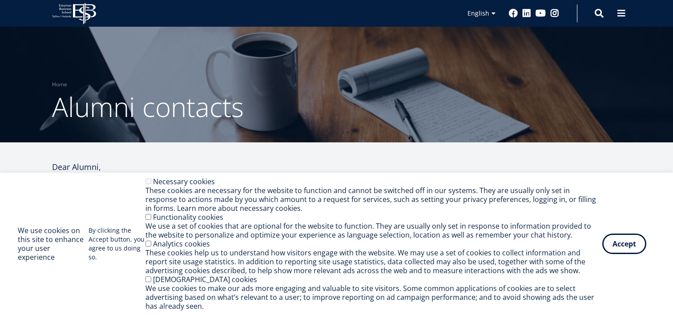 The image size is (673, 315). I want to click on a: Home, so click(60, 85).